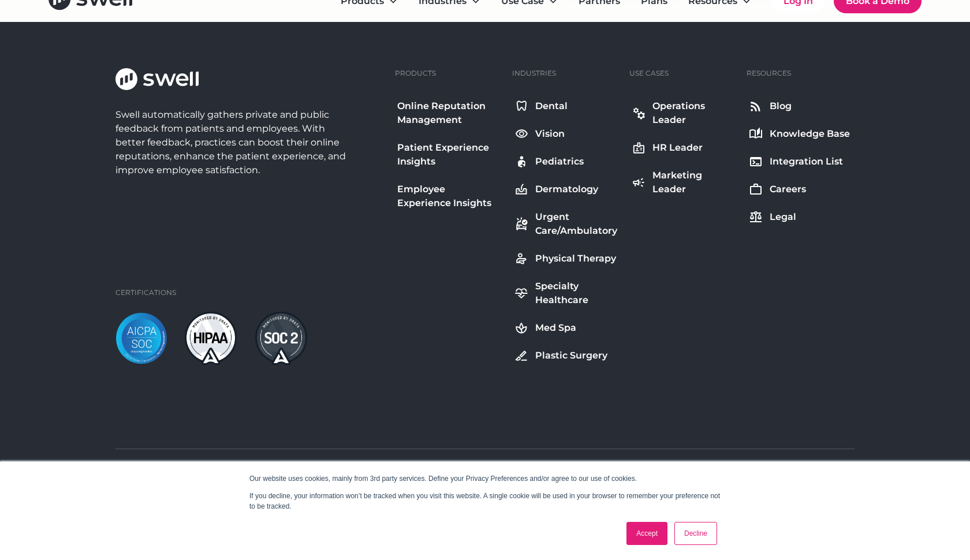 The image size is (970, 560). Describe the element at coordinates (565, 355) in the screenshot. I see `a: Plastic Surgery` at that location.